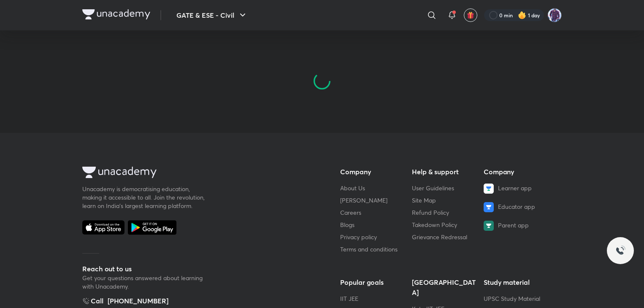 Image resolution: width=644 pixels, height=308 pixels. I want to click on a: Blogs, so click(347, 224).